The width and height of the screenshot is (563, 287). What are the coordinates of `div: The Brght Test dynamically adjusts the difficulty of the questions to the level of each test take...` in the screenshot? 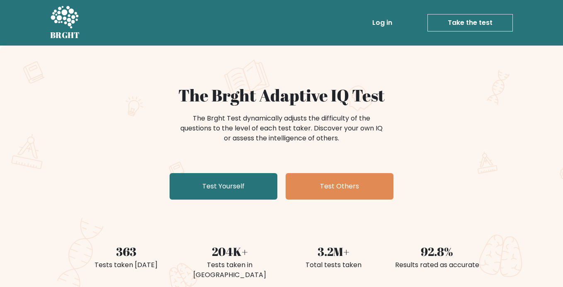 It's located at (282, 129).